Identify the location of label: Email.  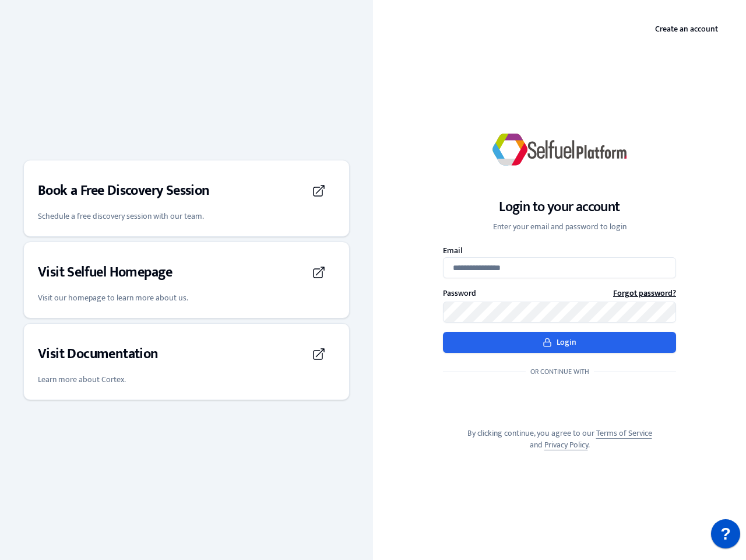
(560, 251).